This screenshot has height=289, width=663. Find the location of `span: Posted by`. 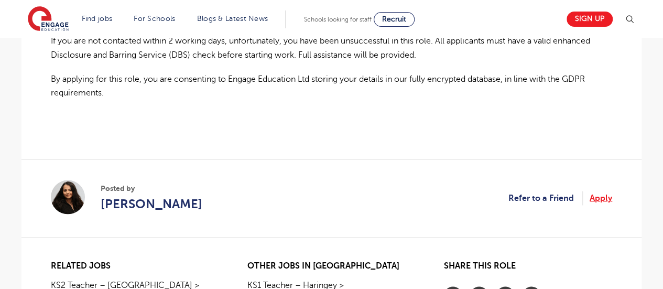

span: Posted by is located at coordinates (151, 188).